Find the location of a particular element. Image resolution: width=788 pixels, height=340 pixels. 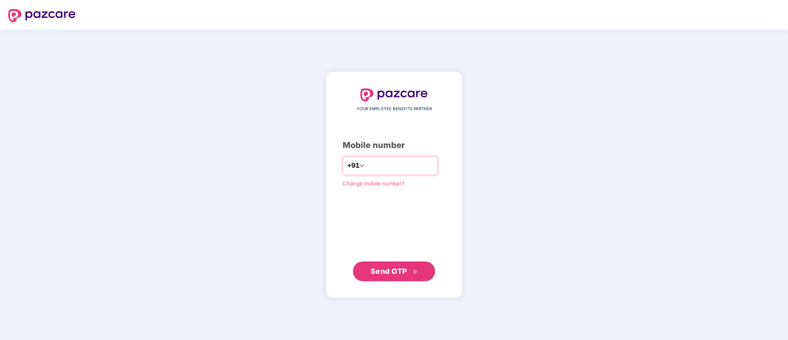

span: YOUR EMPLOYEE BENEFITS PARTNER is located at coordinates (394, 109).